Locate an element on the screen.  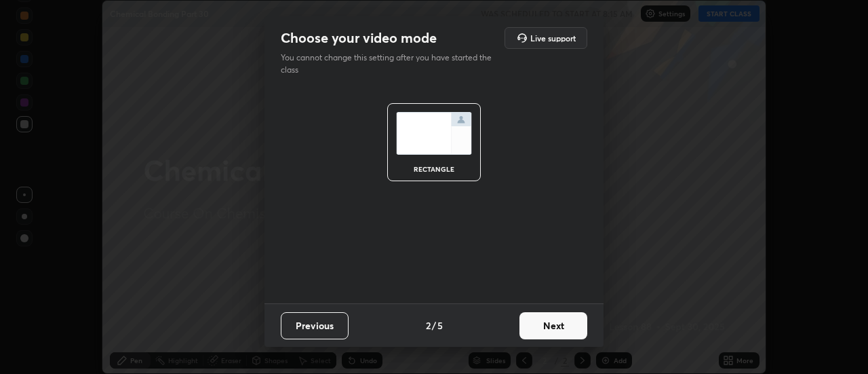
h4: 2 is located at coordinates (427, 325).